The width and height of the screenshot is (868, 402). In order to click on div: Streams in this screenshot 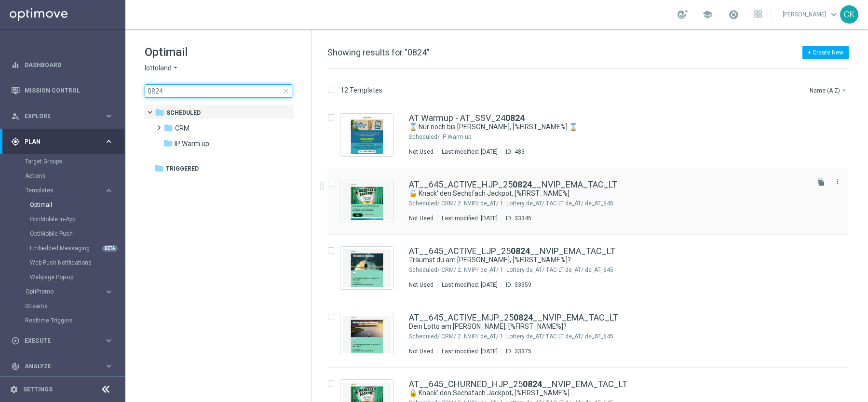, I will do `click(75, 306)`.